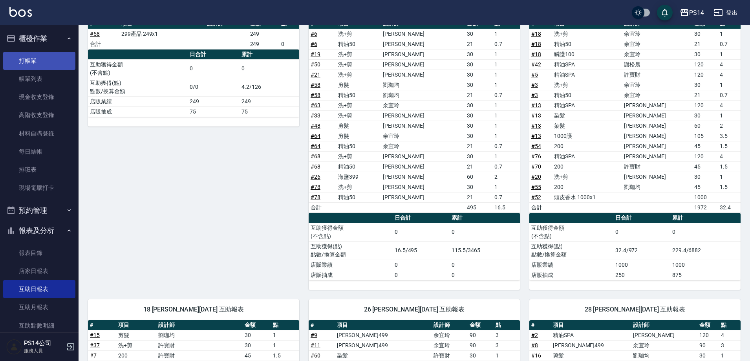  What do you see at coordinates (315, 115) in the screenshot?
I see `a: #33` at bounding box center [315, 115].